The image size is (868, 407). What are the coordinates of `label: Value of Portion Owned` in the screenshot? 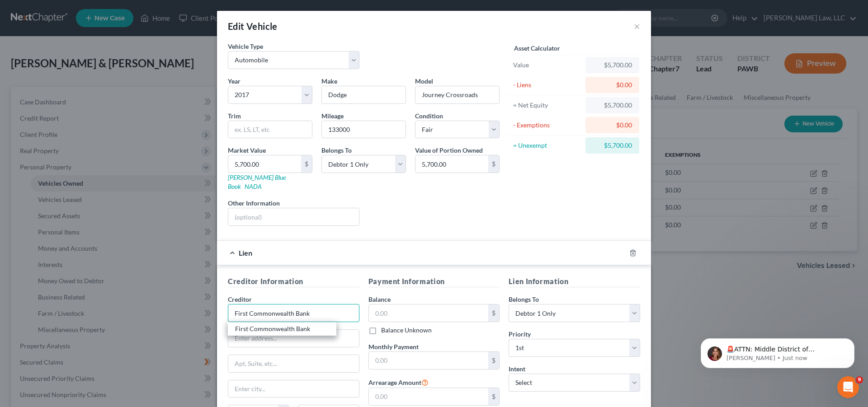 It's located at (449, 150).